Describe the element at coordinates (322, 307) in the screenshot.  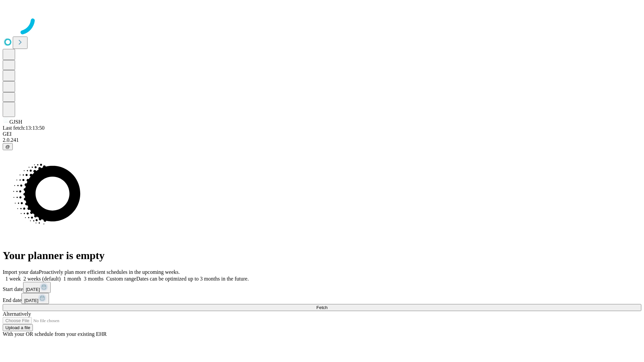
I see `span: Fetch` at that location.